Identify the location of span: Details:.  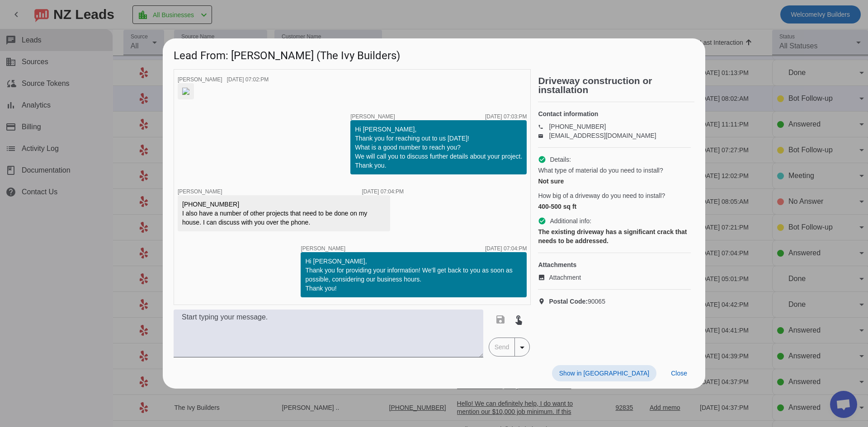
(560, 159).